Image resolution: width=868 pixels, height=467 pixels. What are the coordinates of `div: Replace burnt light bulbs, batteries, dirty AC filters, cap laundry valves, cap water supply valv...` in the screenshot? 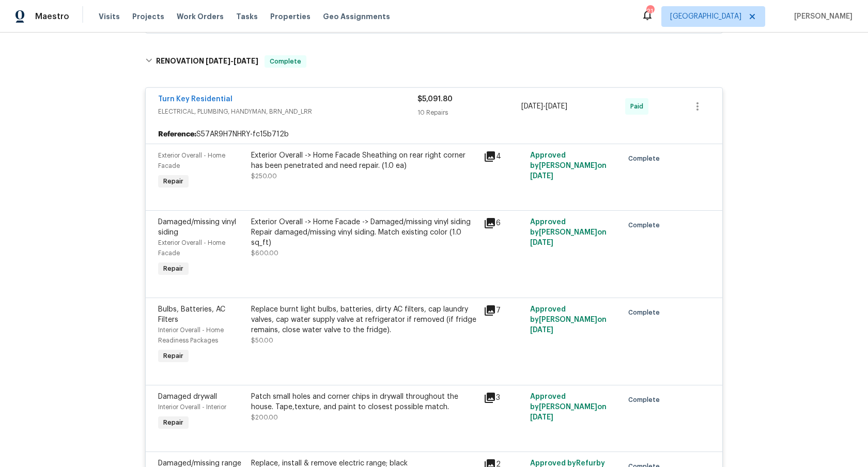 It's located at (364, 320).